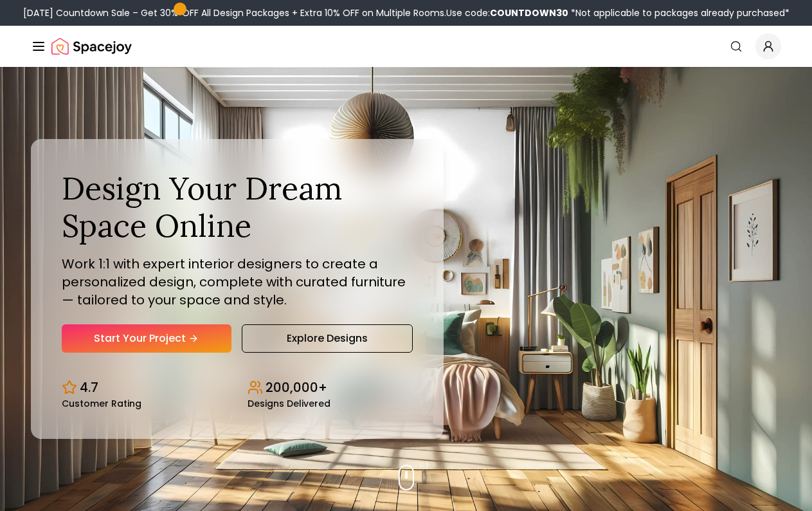 This screenshot has height=511, width=812. What do you see at coordinates (89, 387) in the screenshot?
I see `p: 4.7` at bounding box center [89, 387].